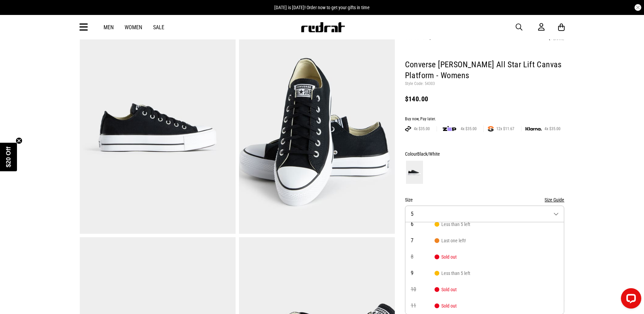 The height and width of the screenshot is (314, 644). I want to click on div: $140.00, so click(484, 99).